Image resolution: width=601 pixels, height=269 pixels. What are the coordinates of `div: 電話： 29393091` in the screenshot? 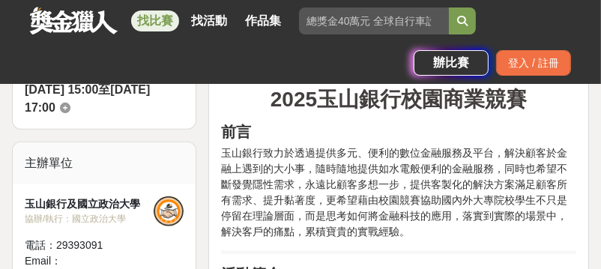 It's located at (89, 245).